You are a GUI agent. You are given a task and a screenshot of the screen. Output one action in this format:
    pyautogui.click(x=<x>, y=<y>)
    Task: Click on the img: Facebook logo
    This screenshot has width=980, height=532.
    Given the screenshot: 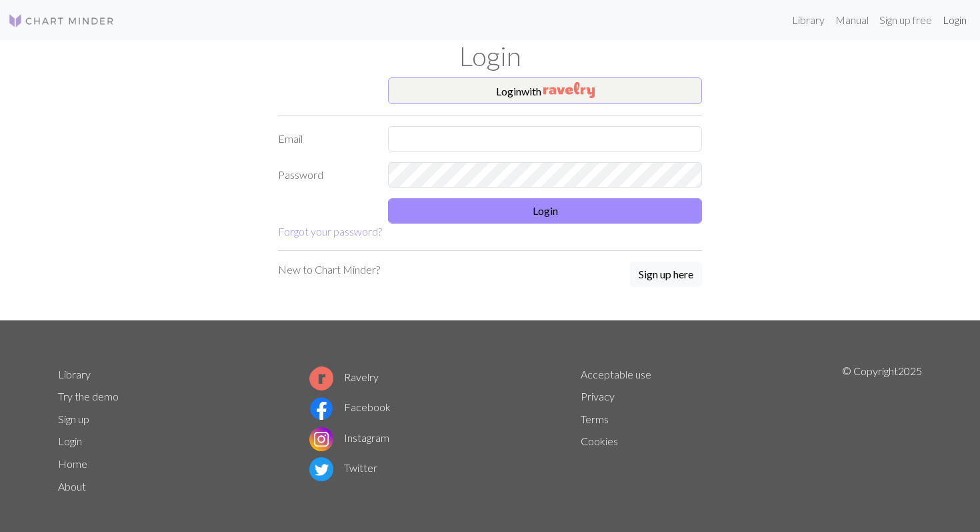 What is the action you would take?
    pyautogui.click(x=322, y=408)
    